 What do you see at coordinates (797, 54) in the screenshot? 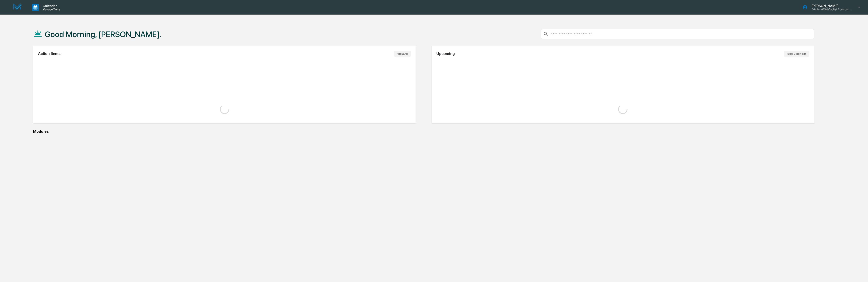
I see `a: See Calendar` at bounding box center [797, 54].